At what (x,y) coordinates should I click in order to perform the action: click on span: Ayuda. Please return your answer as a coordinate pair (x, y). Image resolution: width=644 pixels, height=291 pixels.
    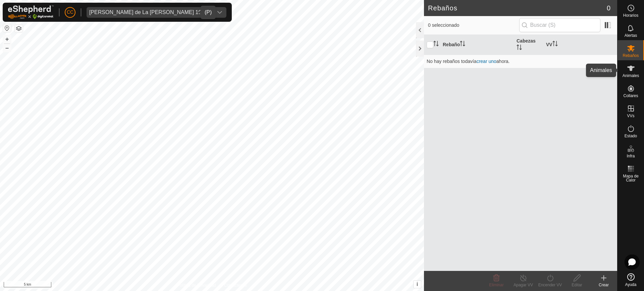
    Looking at the image, I should click on (631, 284).